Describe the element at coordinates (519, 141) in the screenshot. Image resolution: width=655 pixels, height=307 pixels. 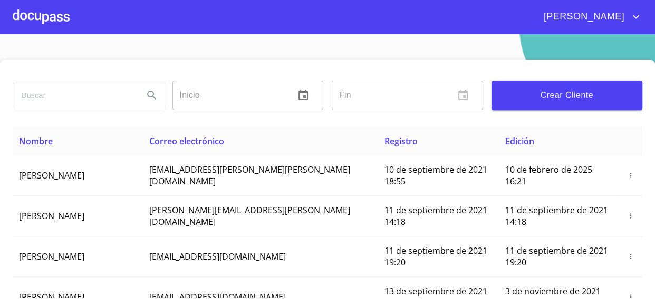
I see `span: Edición` at that location.